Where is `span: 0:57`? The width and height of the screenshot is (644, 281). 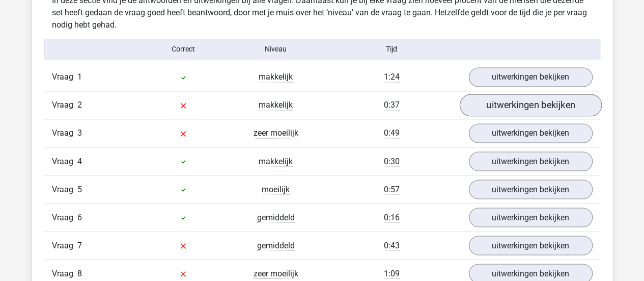 span: 0:57 is located at coordinates (392, 189).